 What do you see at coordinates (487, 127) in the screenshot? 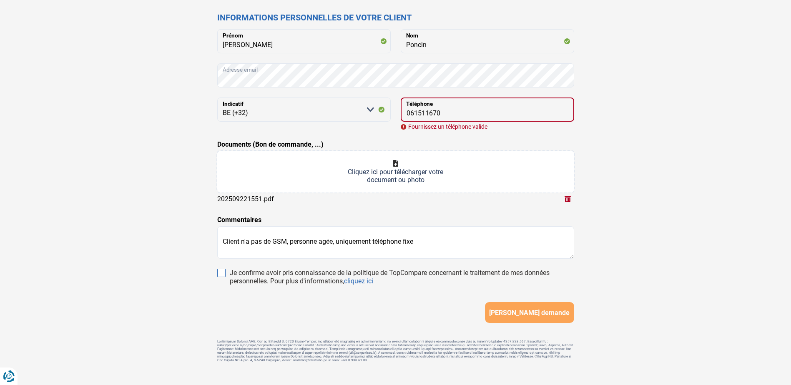
I see `div: Fournissez un téléphone valide` at bounding box center [487, 127].